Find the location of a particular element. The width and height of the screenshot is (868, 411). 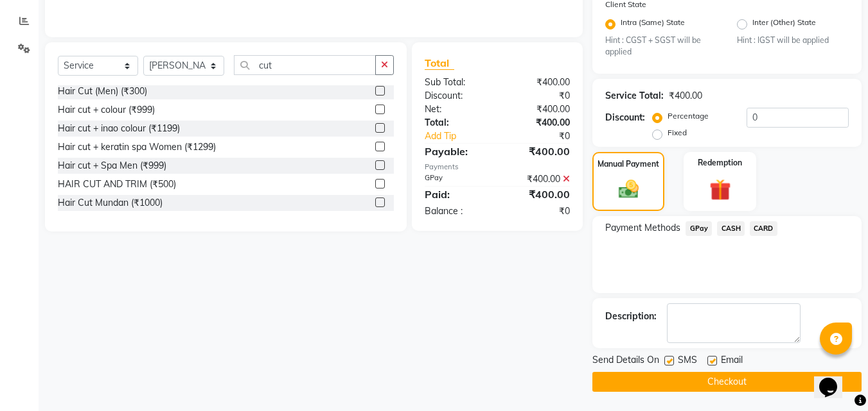

div: Hair cut + colour (₹999) is located at coordinates (106, 110).